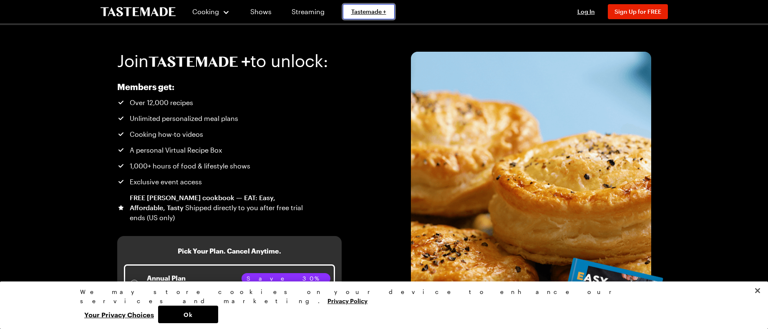  I want to click on button: Sign Up for FREE, so click(637, 12).